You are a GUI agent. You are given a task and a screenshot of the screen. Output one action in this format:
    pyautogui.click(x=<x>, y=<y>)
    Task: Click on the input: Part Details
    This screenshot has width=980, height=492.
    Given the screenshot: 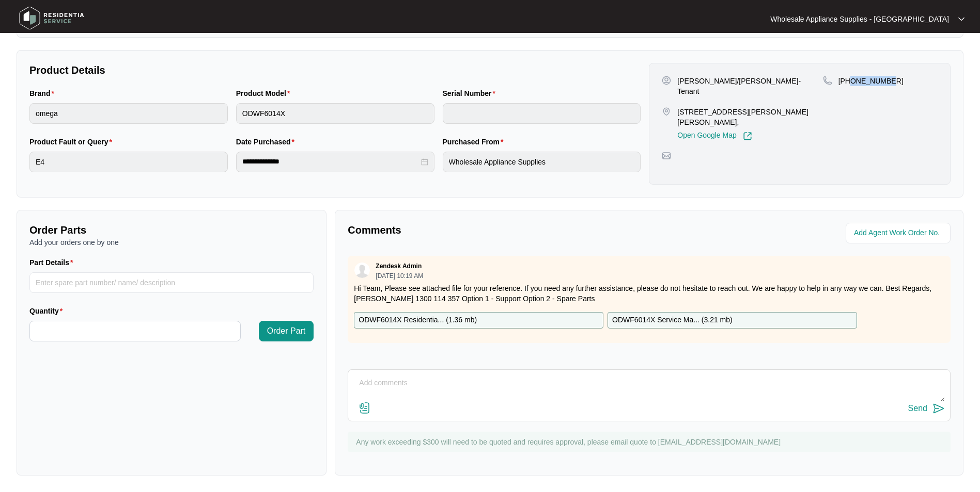 What is the action you would take?
    pyautogui.click(x=171, y=283)
    